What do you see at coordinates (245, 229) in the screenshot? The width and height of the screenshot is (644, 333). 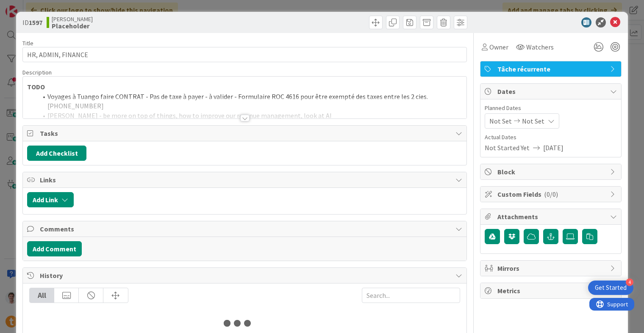 I see `span: Comments` at bounding box center [245, 229].